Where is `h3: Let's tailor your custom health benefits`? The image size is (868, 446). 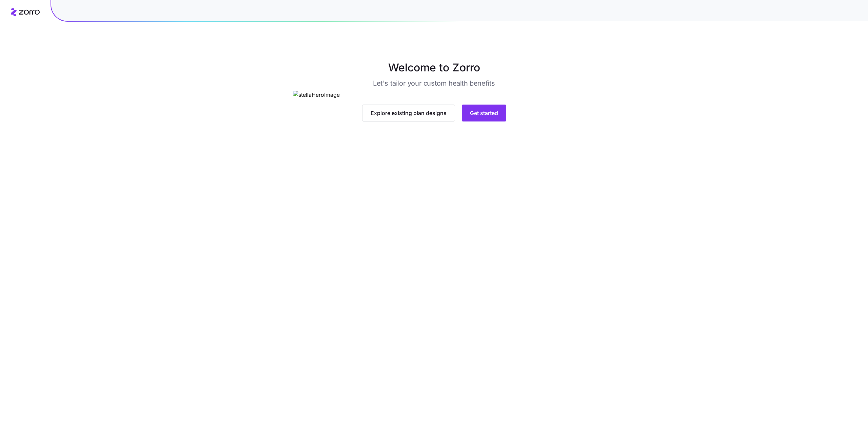 h3: Let's tailor your custom health benefits is located at coordinates (434, 84).